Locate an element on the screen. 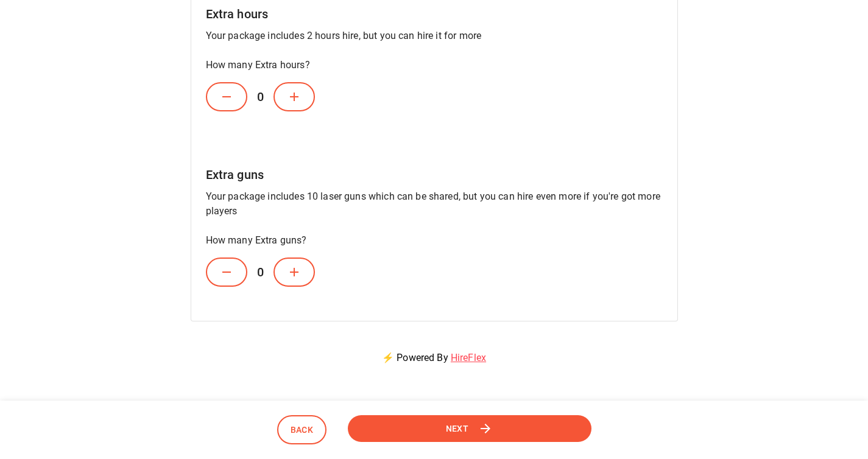  h6: Extra guns is located at coordinates (435, 175).